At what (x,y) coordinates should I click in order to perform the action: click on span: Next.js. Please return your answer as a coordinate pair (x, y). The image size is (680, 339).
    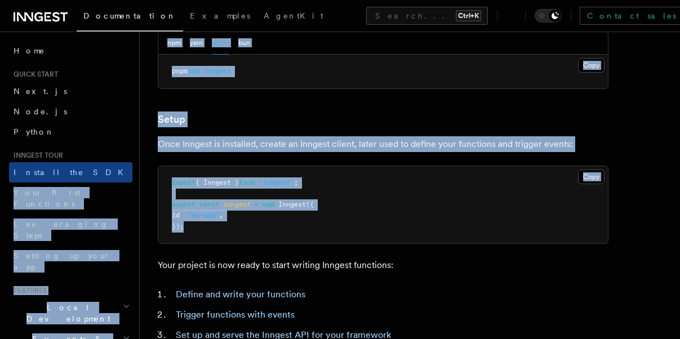
    Looking at the image, I should click on (40, 91).